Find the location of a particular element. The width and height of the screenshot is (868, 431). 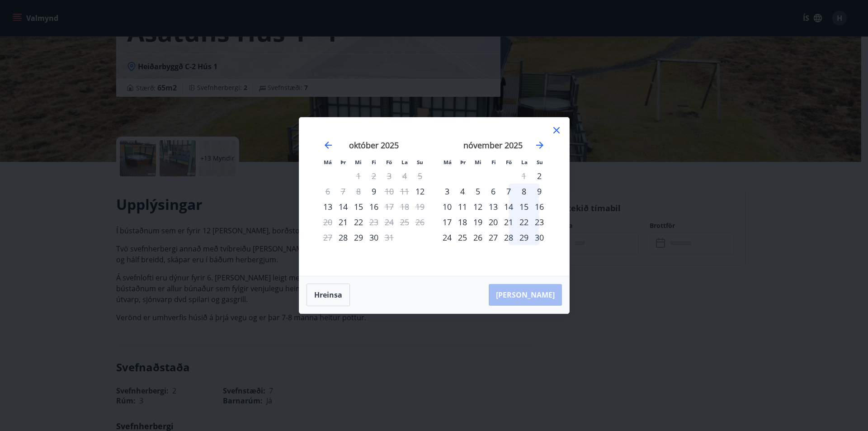

div: Calendar is located at coordinates (434, 197).